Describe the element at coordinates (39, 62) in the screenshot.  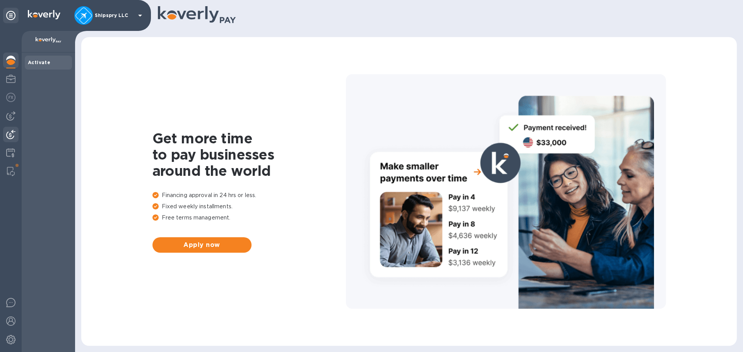
I see `b: Activate` at that location.